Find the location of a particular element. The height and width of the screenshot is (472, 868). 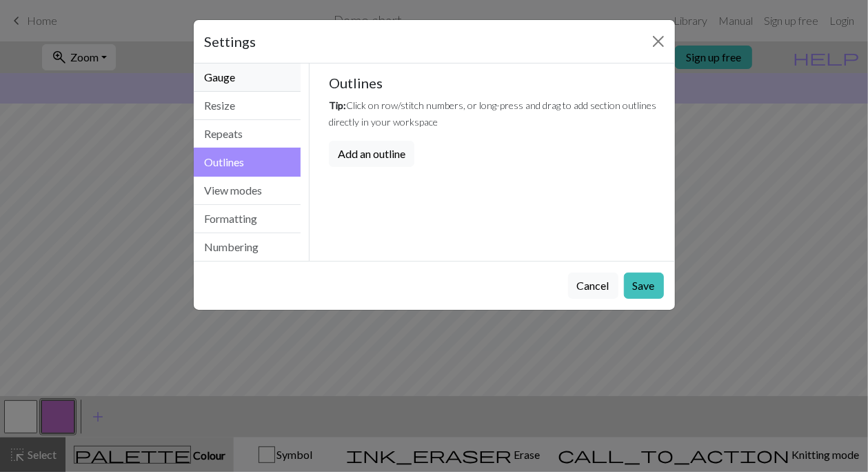

button: Numbering is located at coordinates (248, 247).